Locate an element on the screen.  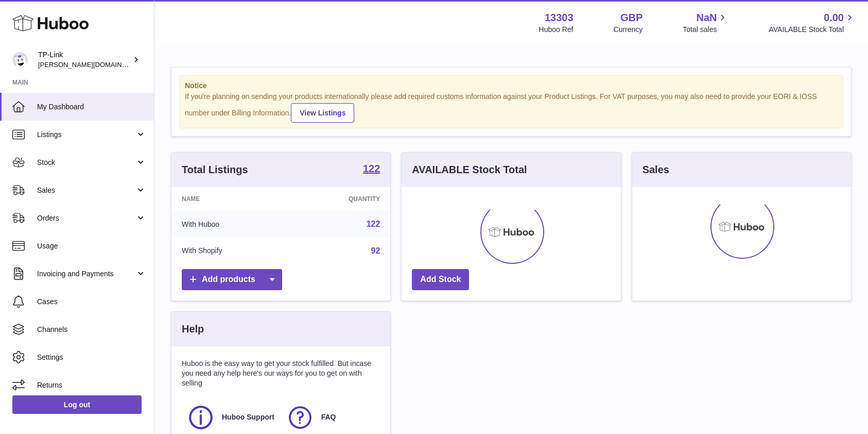
span: Listings is located at coordinates (86, 135).